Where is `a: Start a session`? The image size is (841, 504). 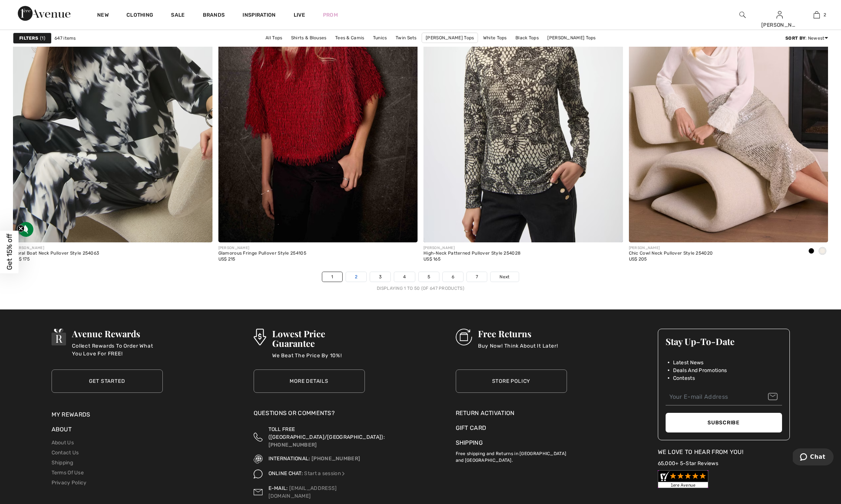
a: Start a session is located at coordinates (325, 474).